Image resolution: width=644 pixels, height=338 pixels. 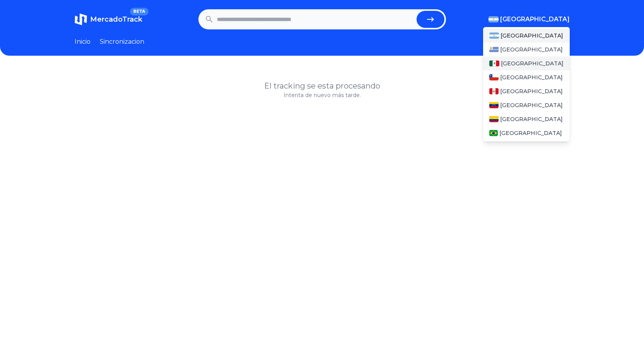 I want to click on img: Colombia, so click(x=494, y=119).